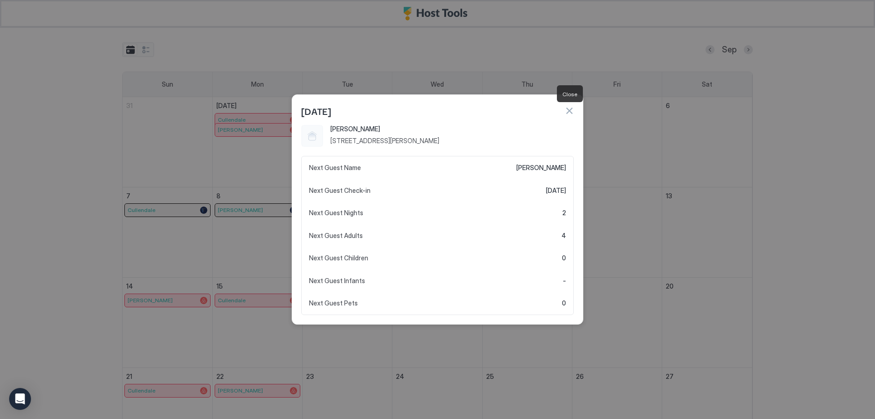 The width and height of the screenshot is (875, 419). Describe the element at coordinates (20, 399) in the screenshot. I see `div: Open Intercom Messenger` at that location.